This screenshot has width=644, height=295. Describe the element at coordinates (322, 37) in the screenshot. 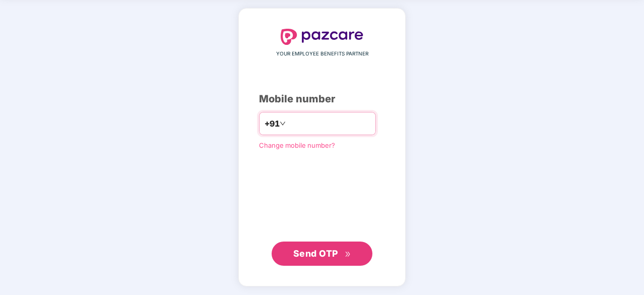

I see `img: logo` at that location.